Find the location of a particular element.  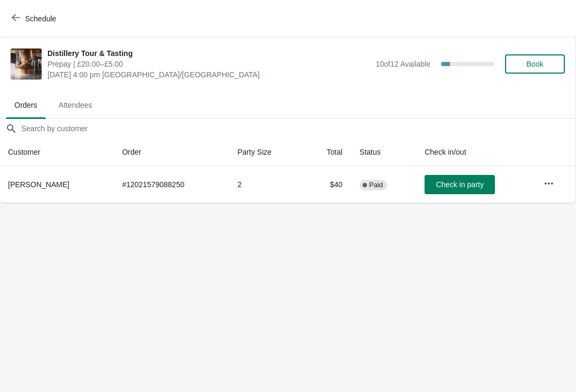

th: Total is located at coordinates (327, 152).